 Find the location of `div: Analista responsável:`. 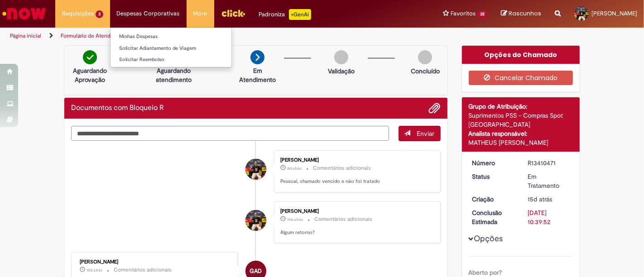

div: Analista responsável: is located at coordinates (521, 134).